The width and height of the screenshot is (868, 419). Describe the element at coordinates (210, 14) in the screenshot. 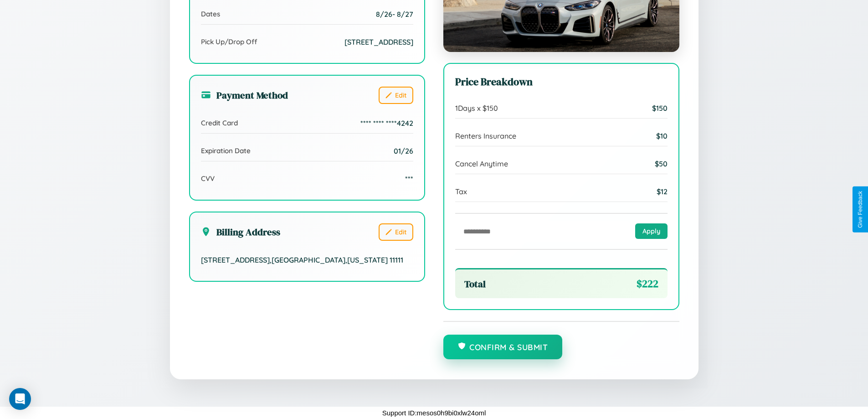

I see `span: Dates` at that location.